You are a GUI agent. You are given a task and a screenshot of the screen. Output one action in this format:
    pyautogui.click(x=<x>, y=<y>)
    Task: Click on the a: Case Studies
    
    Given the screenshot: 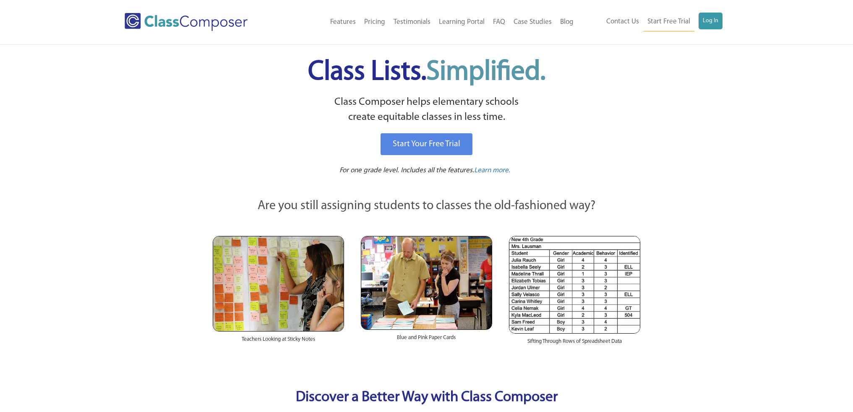 What is the action you would take?
    pyautogui.click(x=532, y=22)
    